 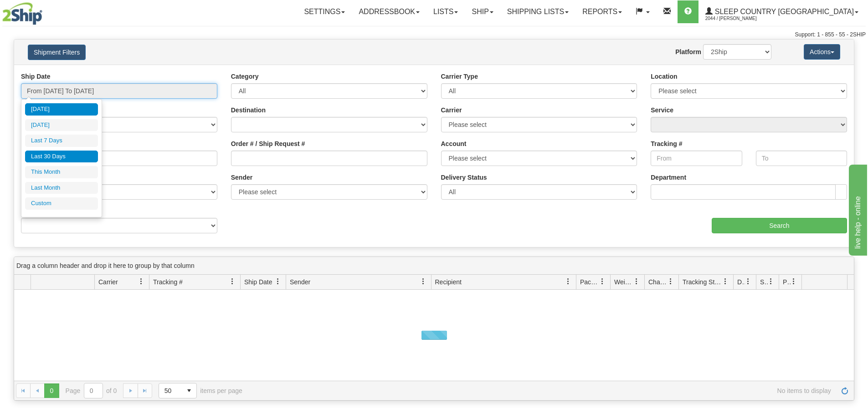 I want to click on span: Packages, so click(x=590, y=282).